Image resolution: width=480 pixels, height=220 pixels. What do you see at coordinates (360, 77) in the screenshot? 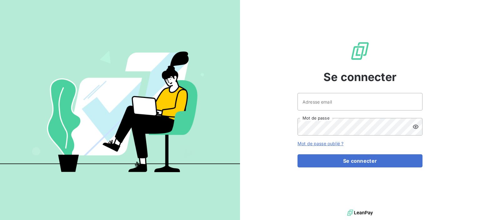
I see `span: Se connecter` at bounding box center [360, 77].